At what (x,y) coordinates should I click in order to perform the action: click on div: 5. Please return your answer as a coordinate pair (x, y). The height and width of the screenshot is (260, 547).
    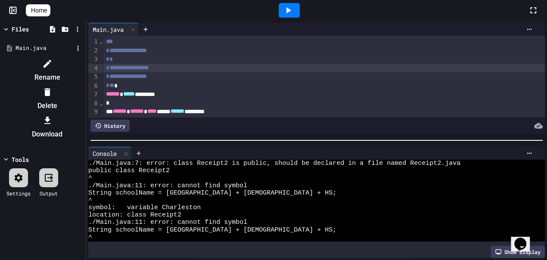
    Looking at the image, I should click on (93, 77).